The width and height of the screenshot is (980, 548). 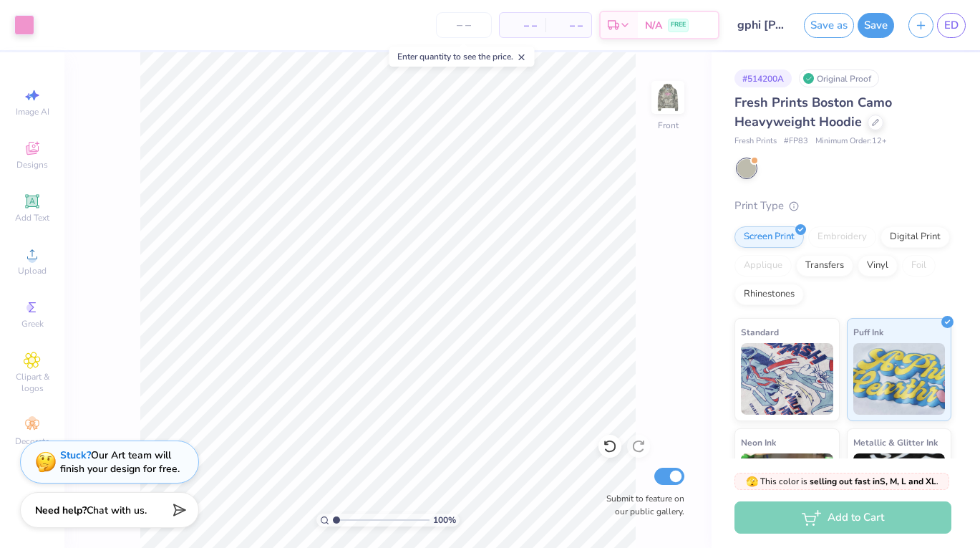 I want to click on span: Metallic & Glitter Ink, so click(x=896, y=442).